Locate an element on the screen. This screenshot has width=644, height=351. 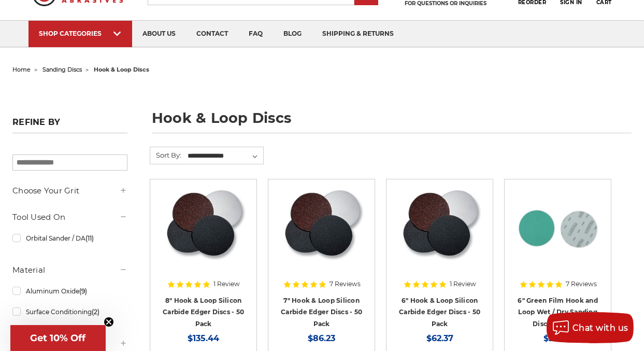
h5: Choose Your Grit is located at coordinates (70, 190).